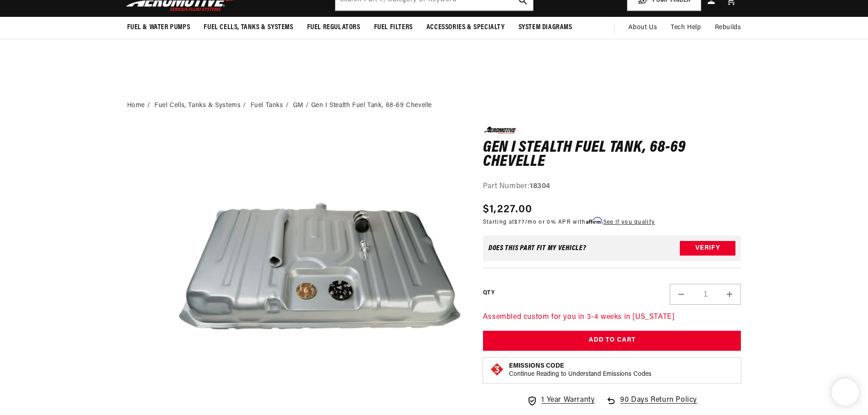  Describe the element at coordinates (612, 155) in the screenshot. I see `h1: Gen I Stealth Fuel Tank, 68-69 Chevelle` at that location.